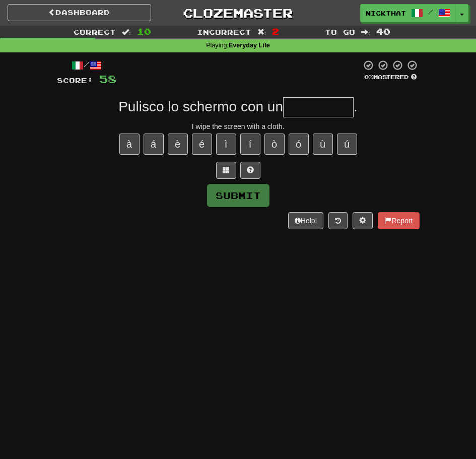 This screenshot has height=459, width=476. Describe the element at coordinates (238, 127) in the screenshot. I see `div: I wipe the screen with a cloth.` at that location.